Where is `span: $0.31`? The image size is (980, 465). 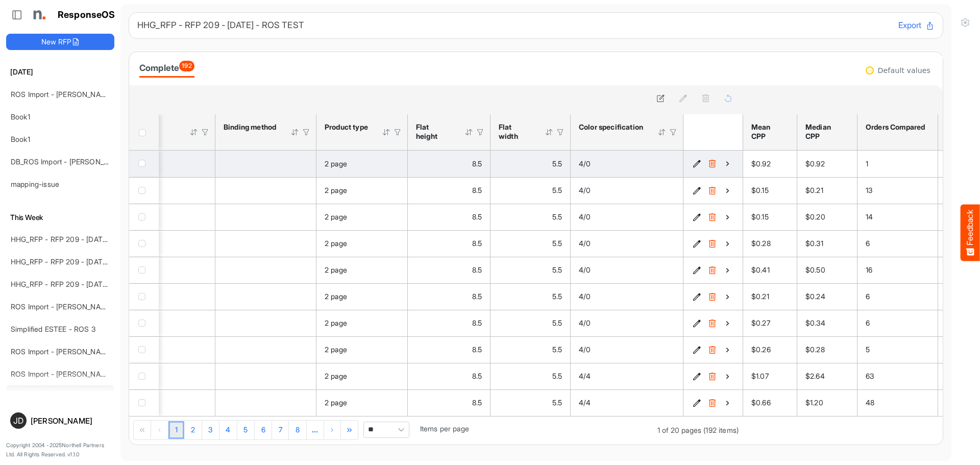 span: $0.31 is located at coordinates (814, 243).